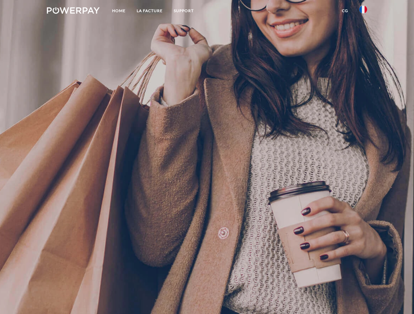 The height and width of the screenshot is (314, 414). What do you see at coordinates (183, 11) in the screenshot?
I see `a: Support` at bounding box center [183, 11].